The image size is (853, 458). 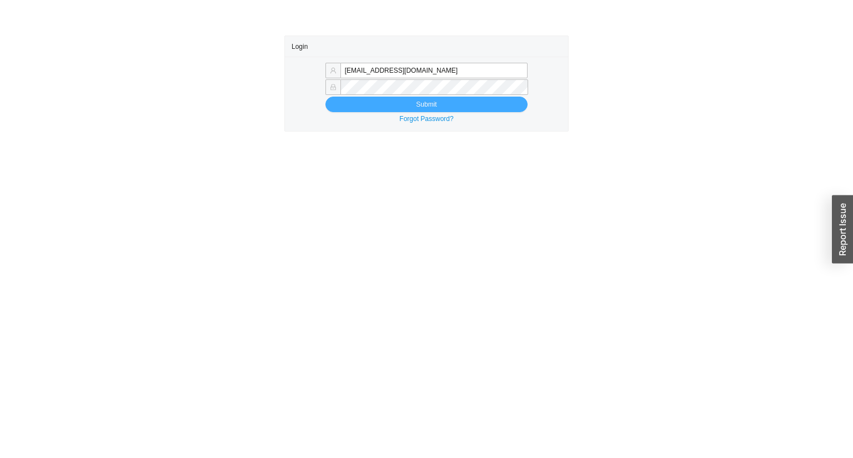 What do you see at coordinates (333, 71) in the screenshot?
I see `span: user` at bounding box center [333, 71].